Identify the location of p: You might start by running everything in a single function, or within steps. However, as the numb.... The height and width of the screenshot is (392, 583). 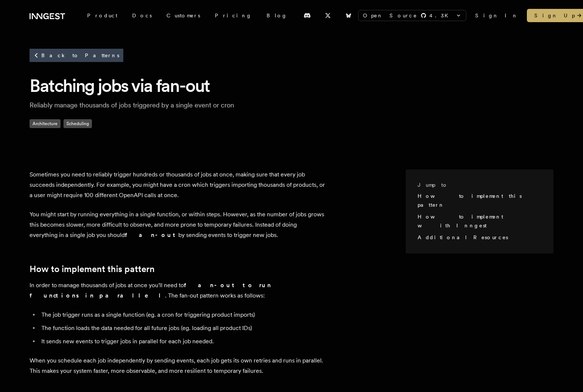
(177, 225).